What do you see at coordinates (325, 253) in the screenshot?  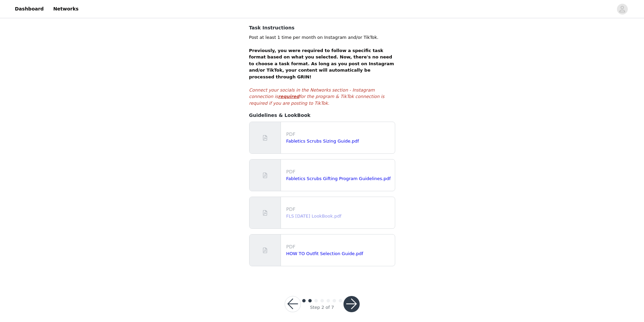 I see `a: HOW TO Outfit Selection Guide.pdf` at bounding box center [325, 253].